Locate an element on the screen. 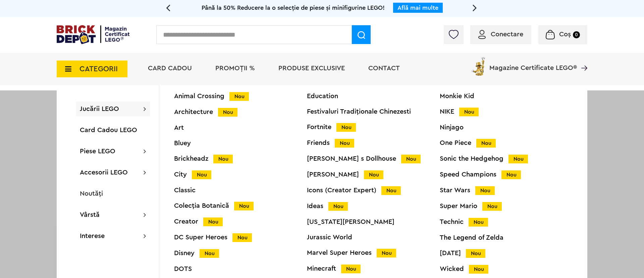  span: CATEGORII is located at coordinates (98, 69).